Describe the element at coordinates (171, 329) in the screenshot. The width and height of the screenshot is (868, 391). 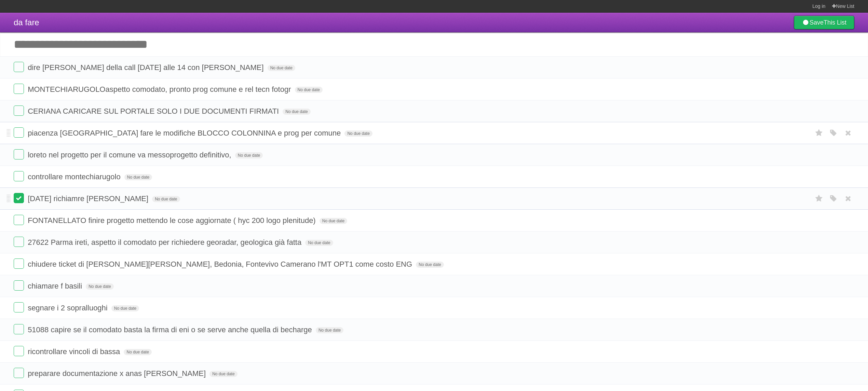
I see `span: 51088 capire se il comodato basta la firma di eni o se serve anche quella di becharge` at that location.